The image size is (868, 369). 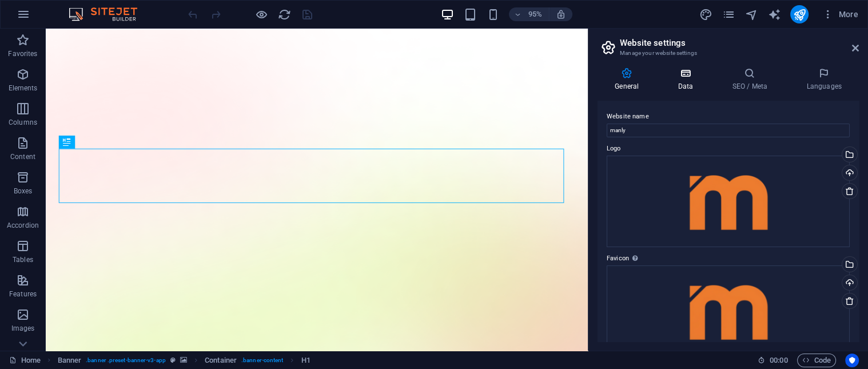 I want to click on nav: breadcrumb, so click(x=184, y=360).